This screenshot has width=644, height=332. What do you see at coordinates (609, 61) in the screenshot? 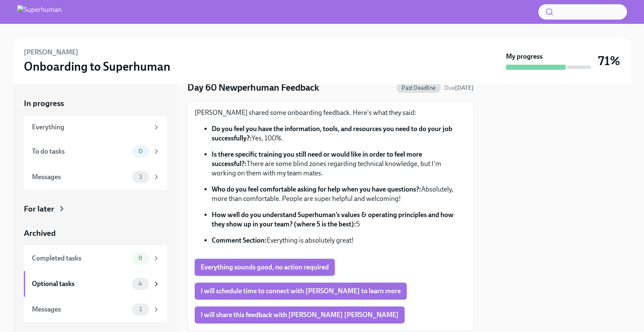
I see `h3: 71%` at bounding box center [609, 61].